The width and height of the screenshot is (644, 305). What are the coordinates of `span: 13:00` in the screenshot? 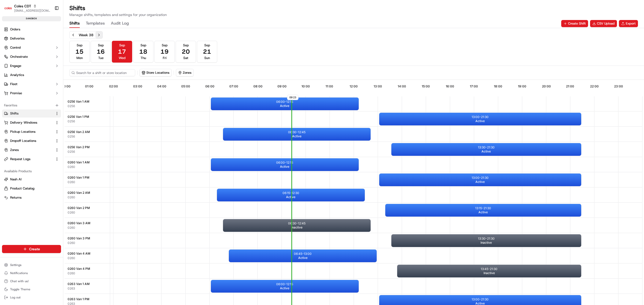 It's located at (377, 87).